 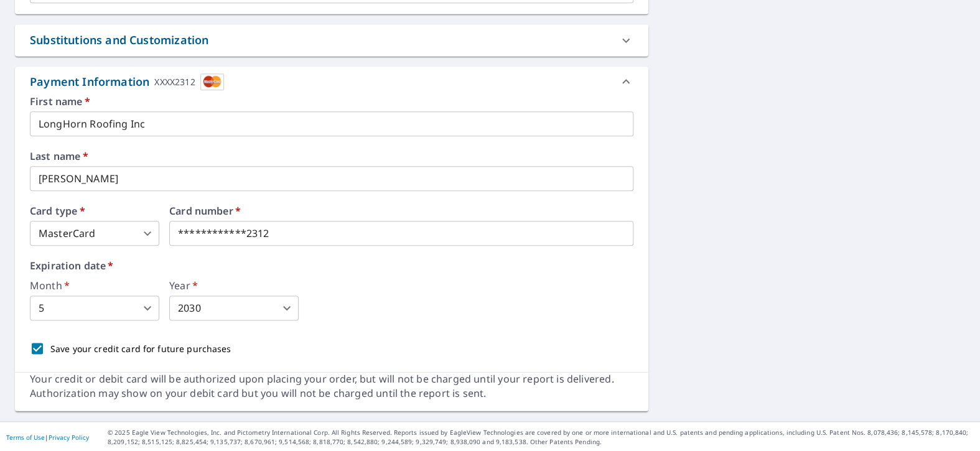 I want to click on a: Terms of Use, so click(x=25, y=438).